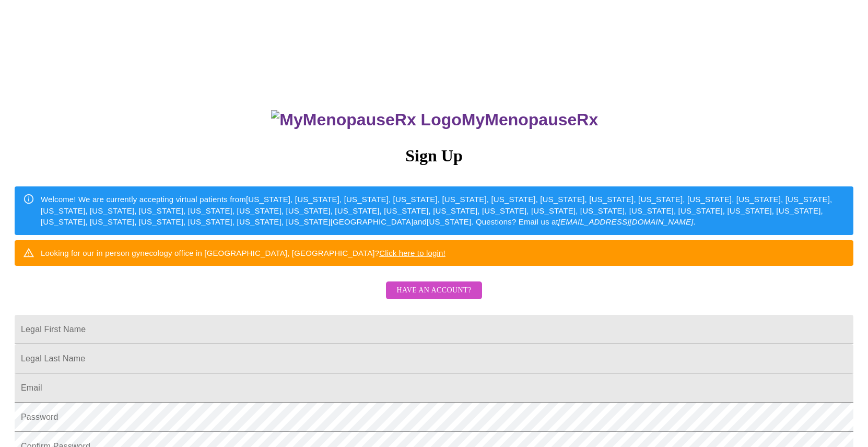 This screenshot has width=868, height=447. Describe the element at coordinates (434, 290) in the screenshot. I see `button: Have an account?` at that location.